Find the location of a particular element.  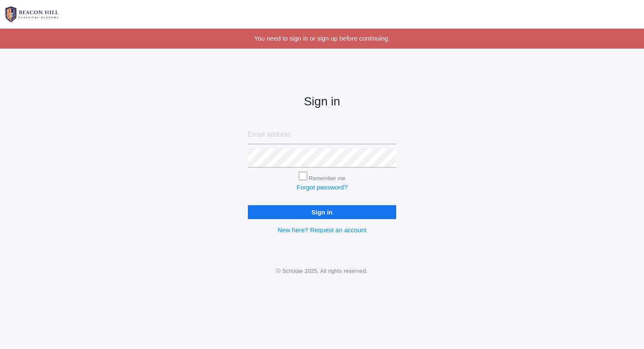

input: Sign in is located at coordinates (322, 212).